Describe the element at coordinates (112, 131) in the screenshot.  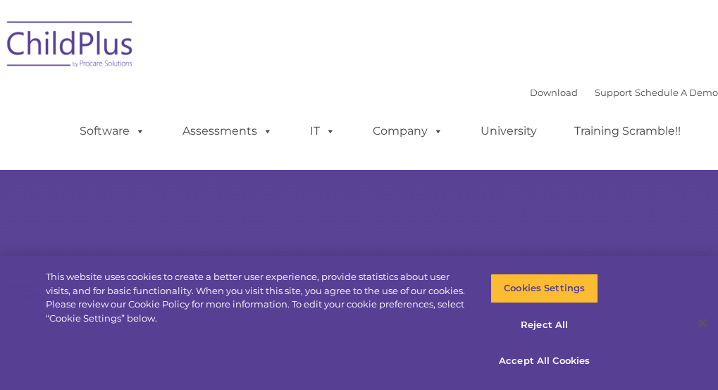
I see `a: Software` at that location.